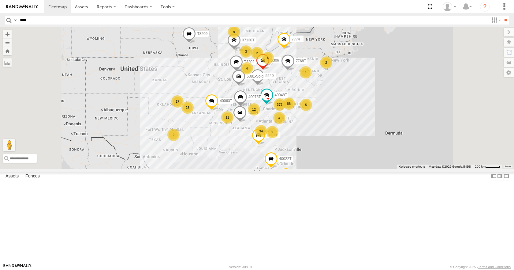 Image resolution: width=514 pixels, height=270 pixels. Describe the element at coordinates (228, 117) in the screenshot. I see `div: 11` at that location.